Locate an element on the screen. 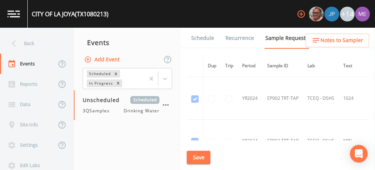 The image size is (375, 170). img: logo is located at coordinates (14, 14).